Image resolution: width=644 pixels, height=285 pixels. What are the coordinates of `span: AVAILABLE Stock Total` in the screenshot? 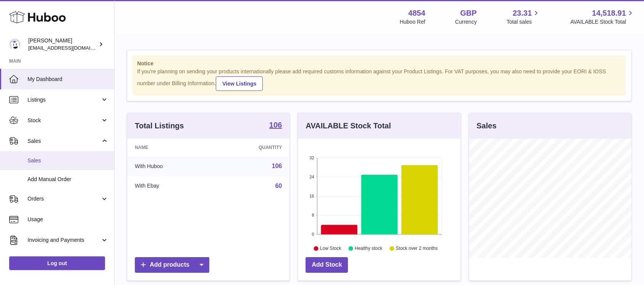 It's located at (602, 22).